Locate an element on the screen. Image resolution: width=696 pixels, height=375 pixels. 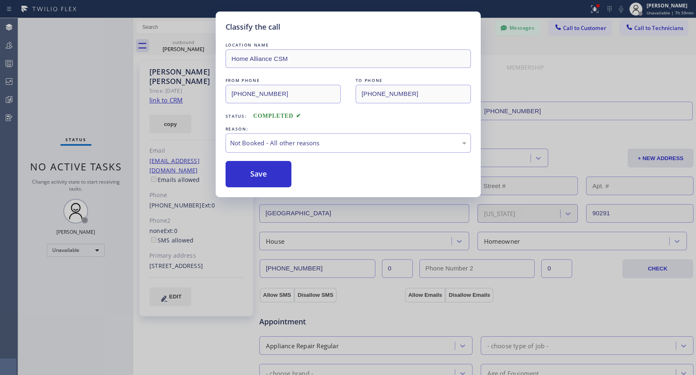
div: FROM PHONE is located at coordinates (283, 80).